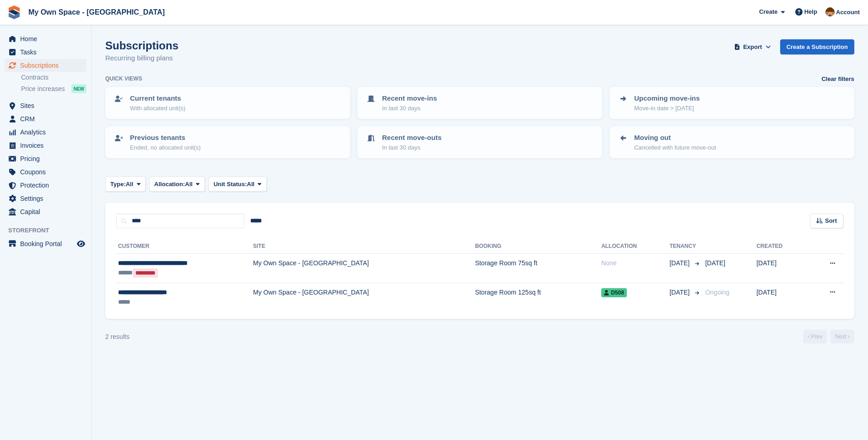 This screenshot has height=440, width=868. What do you see at coordinates (830, 12) in the screenshot?
I see `img: Paula Harris` at bounding box center [830, 12].